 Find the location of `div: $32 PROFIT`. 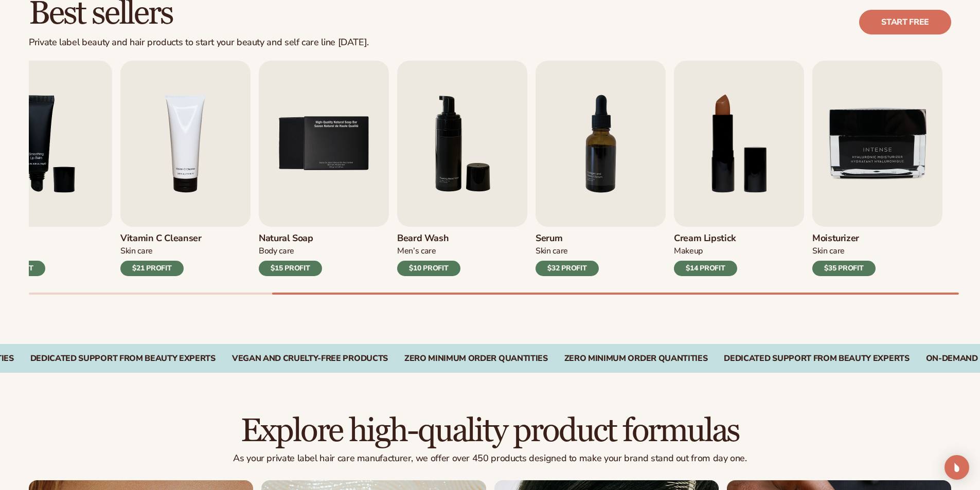

div: $32 PROFIT is located at coordinates (567, 268).